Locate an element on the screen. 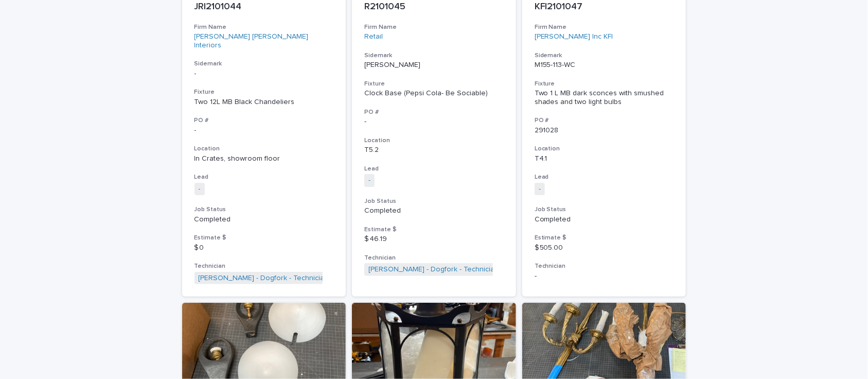  p: $ 0 is located at coordinates (264, 247).